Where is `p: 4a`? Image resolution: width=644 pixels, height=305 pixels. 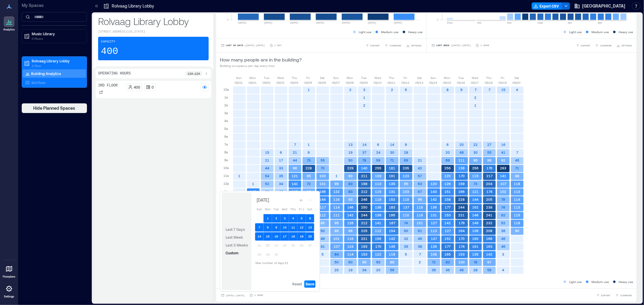
p: 4a is located at coordinates (226, 121).